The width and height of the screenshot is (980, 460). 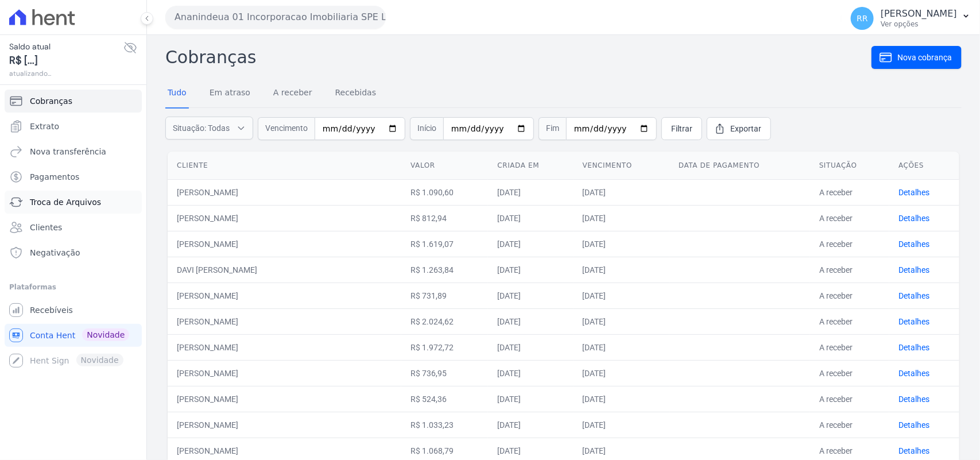 What do you see at coordinates (739, 129) in the screenshot?
I see `a: Exportar` at bounding box center [739, 129].